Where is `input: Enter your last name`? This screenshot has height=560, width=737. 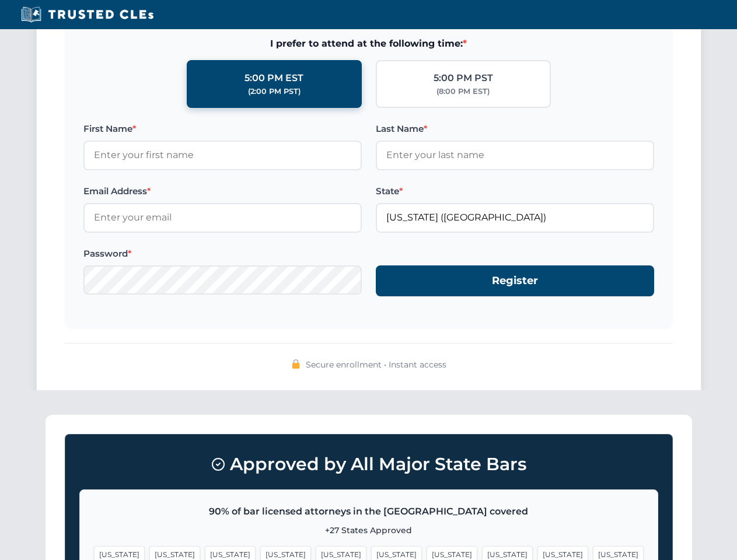
input: Enter your last name is located at coordinates (515, 155).